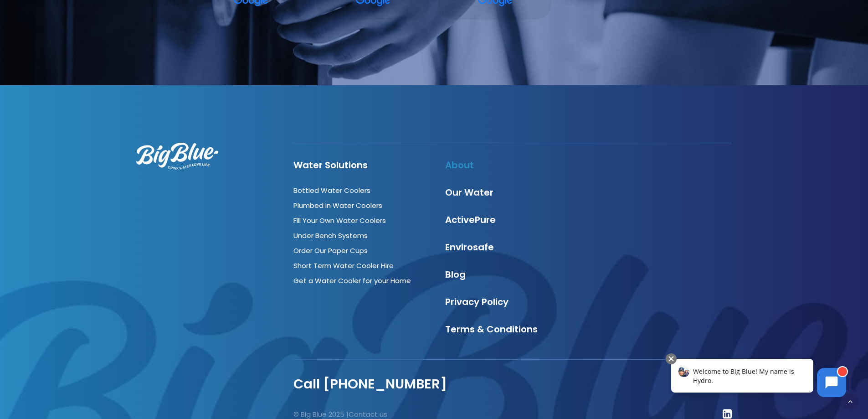 The width and height of the screenshot is (868, 419). What do you see at coordinates (456, 274) in the screenshot?
I see `a: Blog` at bounding box center [456, 274].